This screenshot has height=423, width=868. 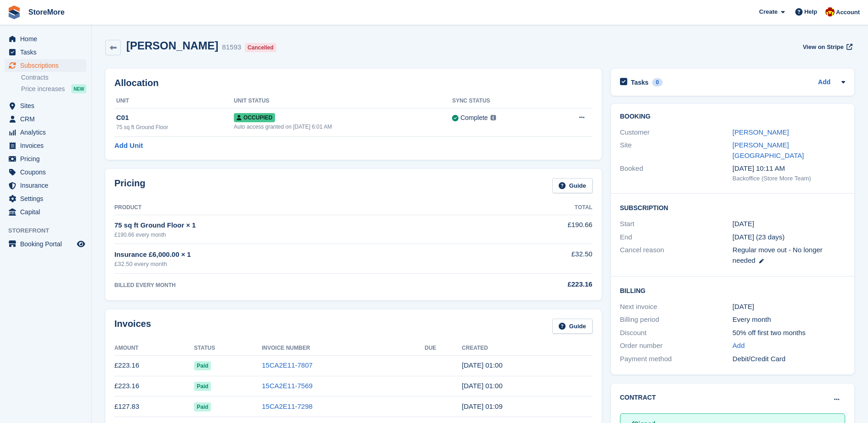 I want to click on div: 75 sq ft Ground Floor × 1, so click(x=297, y=225).